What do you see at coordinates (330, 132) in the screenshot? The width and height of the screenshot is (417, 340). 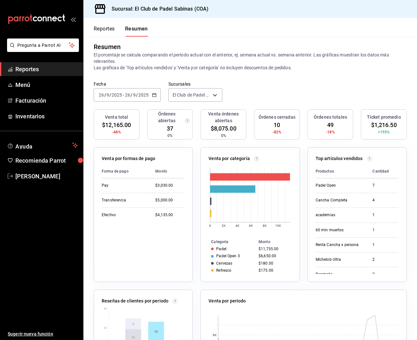 I see `span: -18%` at bounding box center [330, 132].